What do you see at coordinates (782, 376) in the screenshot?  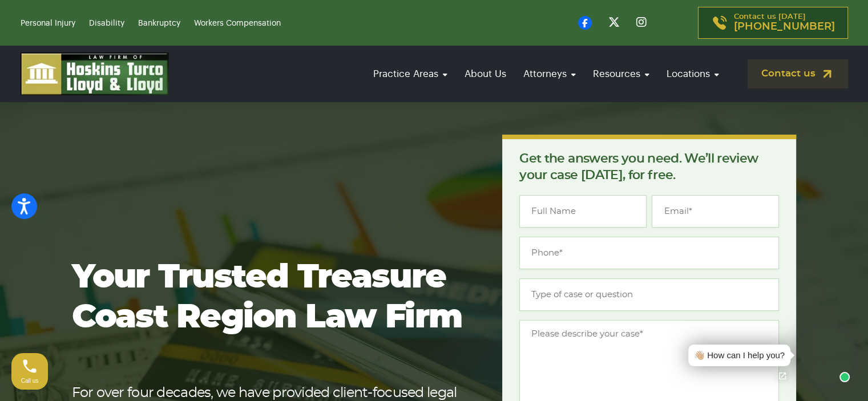 I see `a: Open chat` at bounding box center [782, 376].